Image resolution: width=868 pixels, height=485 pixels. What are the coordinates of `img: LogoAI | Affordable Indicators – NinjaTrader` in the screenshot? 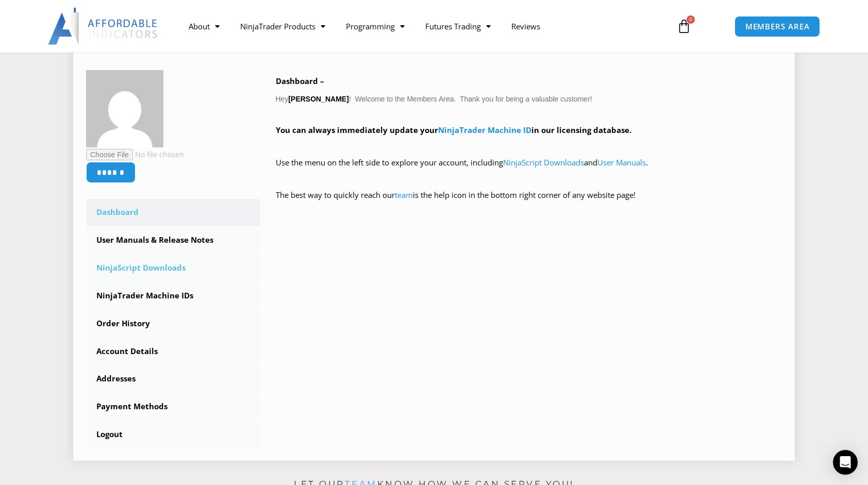 It's located at (103, 26).